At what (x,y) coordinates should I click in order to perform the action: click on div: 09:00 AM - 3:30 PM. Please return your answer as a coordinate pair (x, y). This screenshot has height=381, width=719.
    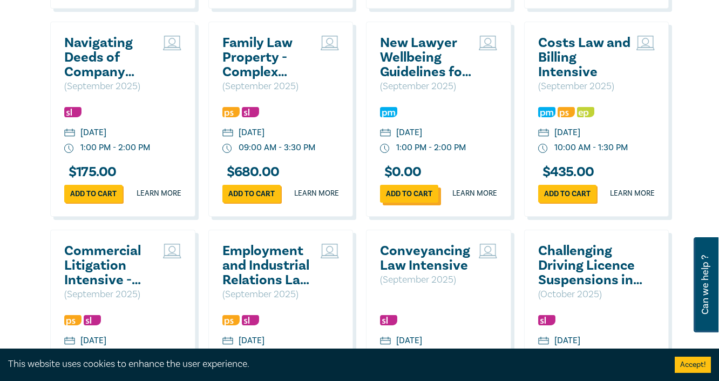
    Looking at the image, I should click on (277, 147).